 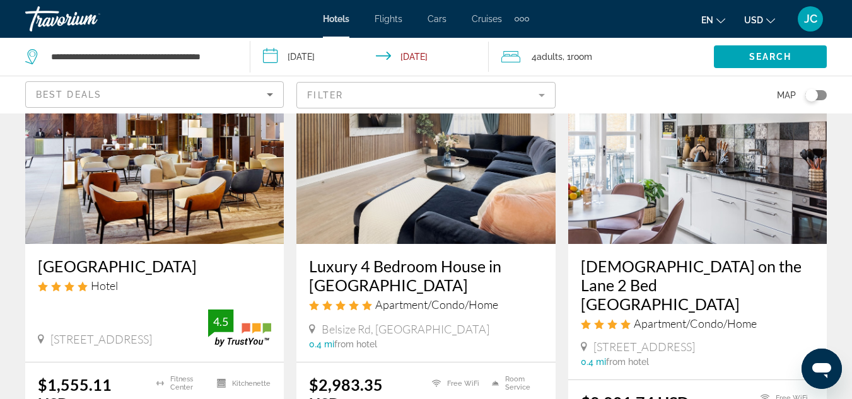 I want to click on span: en, so click(x=707, y=20).